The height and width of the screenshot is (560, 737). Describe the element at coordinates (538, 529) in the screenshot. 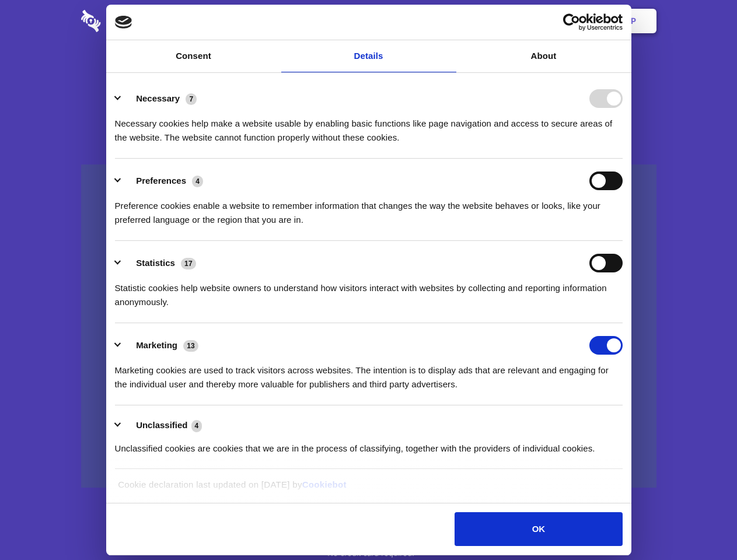

I see `button: OK` at that location.